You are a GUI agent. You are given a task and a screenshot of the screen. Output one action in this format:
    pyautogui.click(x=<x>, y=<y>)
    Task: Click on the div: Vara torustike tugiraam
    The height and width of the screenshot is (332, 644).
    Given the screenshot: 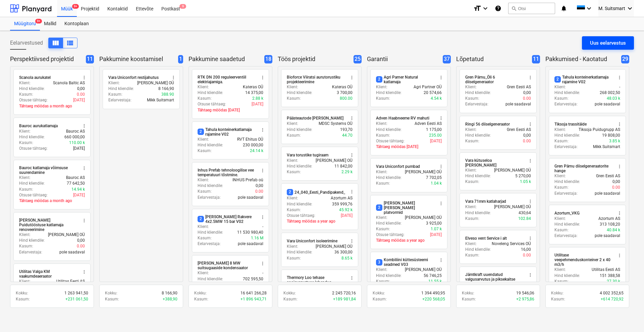 What is the action you would take?
    pyautogui.click(x=307, y=155)
    